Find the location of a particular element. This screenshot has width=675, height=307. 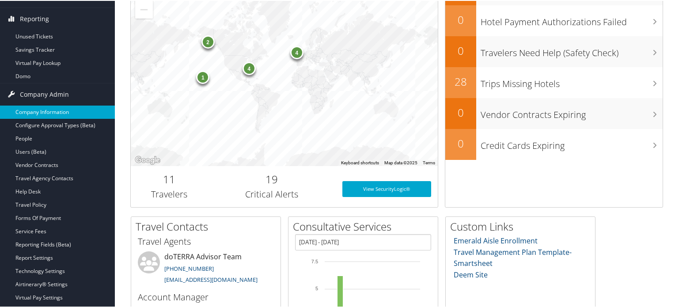

span: Reporting is located at coordinates (34, 18).